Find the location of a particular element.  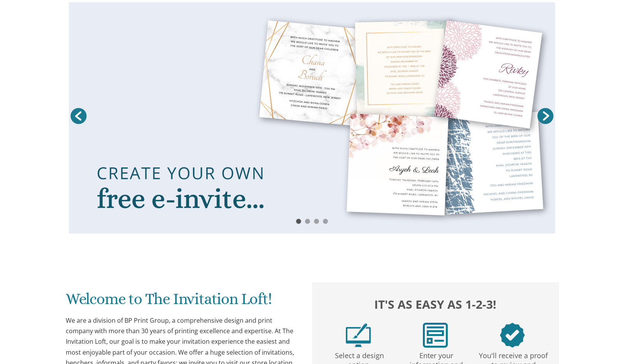

img: step2.png is located at coordinates (436, 335).